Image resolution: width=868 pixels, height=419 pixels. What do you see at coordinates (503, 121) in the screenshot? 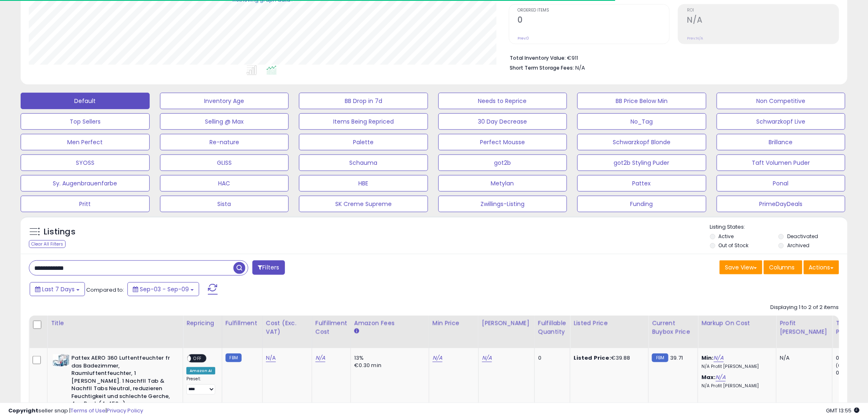
I see `button: 30 Day Decrease` at bounding box center [503, 121].